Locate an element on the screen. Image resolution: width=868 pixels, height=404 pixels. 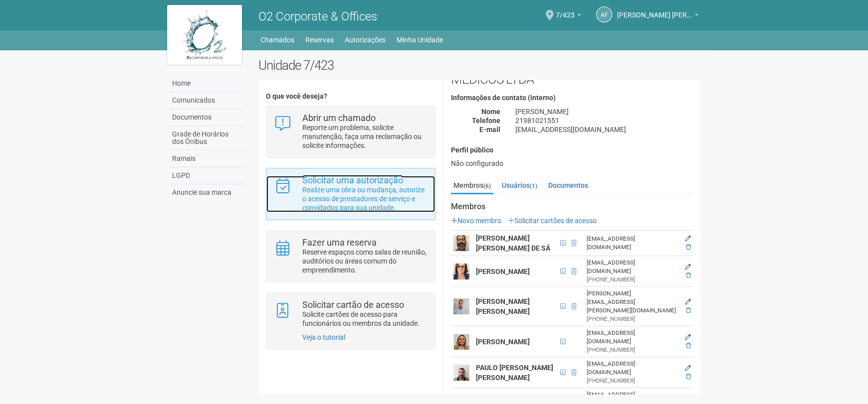
h2: Unidade 7/423 is located at coordinates (479, 65).